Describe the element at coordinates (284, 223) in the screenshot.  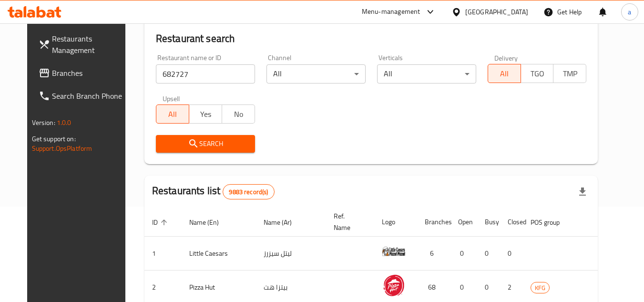
I see `span: Name (Ar)` at that location.